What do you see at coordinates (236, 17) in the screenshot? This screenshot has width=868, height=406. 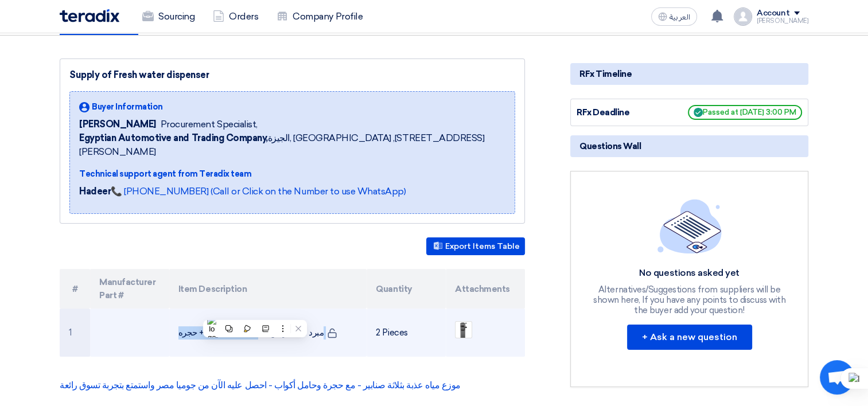 I see `a: Orders` at bounding box center [236, 17].